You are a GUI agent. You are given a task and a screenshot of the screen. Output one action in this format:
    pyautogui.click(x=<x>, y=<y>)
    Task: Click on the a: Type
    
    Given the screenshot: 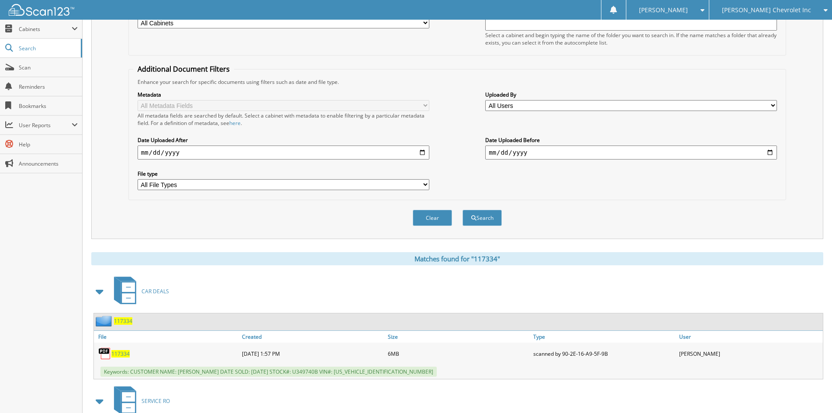 What is the action you would take?
    pyautogui.click(x=604, y=336)
    